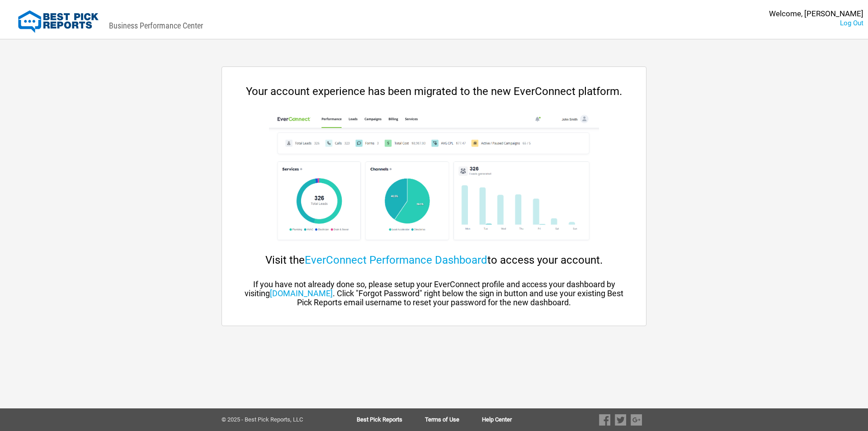  What do you see at coordinates (391, 420) in the screenshot?
I see `a: Best Pick Reports` at bounding box center [391, 420].